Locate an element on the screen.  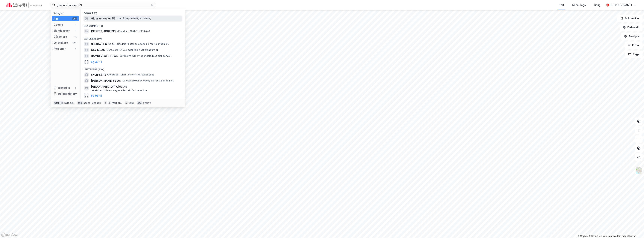
div: Alle is located at coordinates (56, 18).